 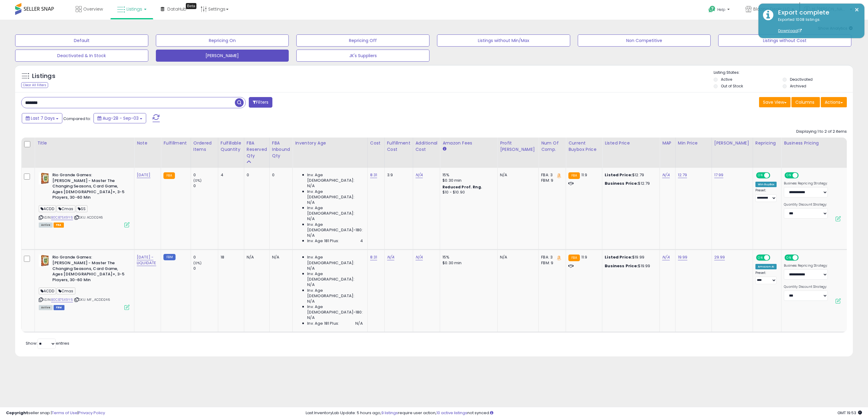 I want to click on a: Download, so click(x=789, y=30).